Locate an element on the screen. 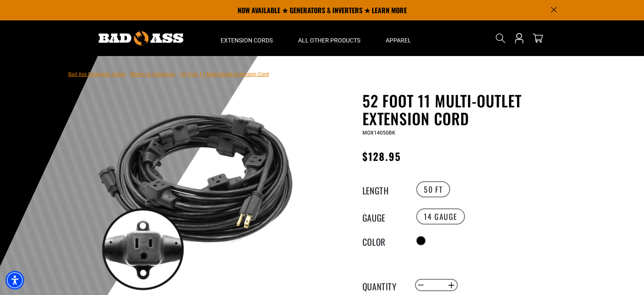 Image resolution: width=644 pixels, height=295 pixels. label: 14 Gauge is located at coordinates (440, 216).